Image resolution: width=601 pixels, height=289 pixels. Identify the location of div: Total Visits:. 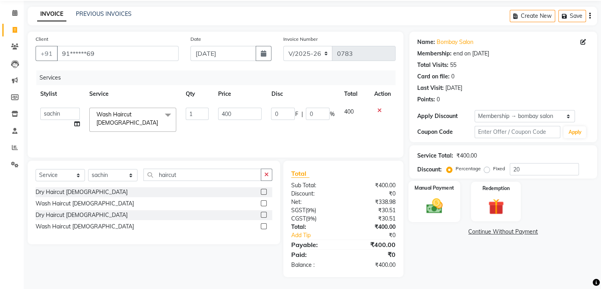
(433, 65).